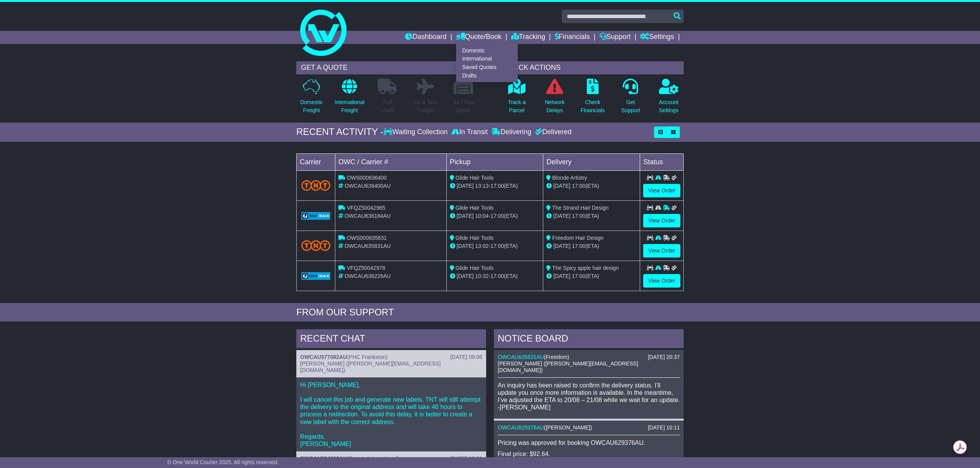  What do you see at coordinates (368, 186) in the screenshot?
I see `span: OWCAU636400AU` at bounding box center [368, 186].